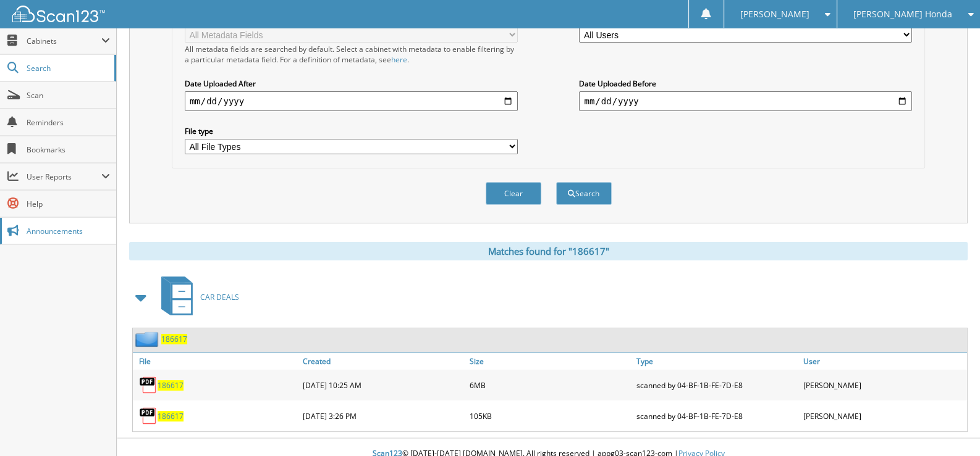  What do you see at coordinates (68, 122) in the screenshot?
I see `span: Reminders` at bounding box center [68, 122].